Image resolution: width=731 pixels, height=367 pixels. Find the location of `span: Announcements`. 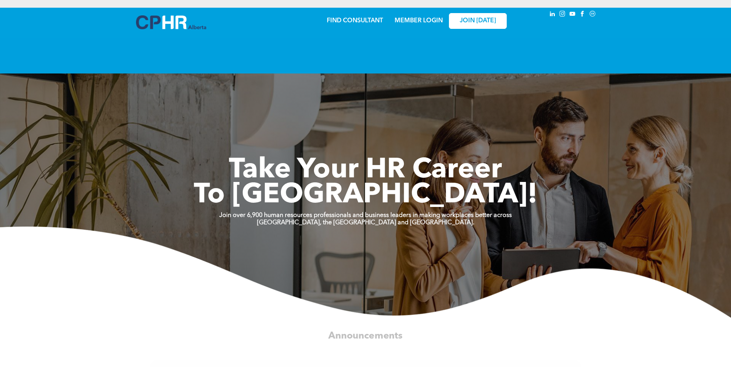

span: Announcements is located at coordinates (365, 336).